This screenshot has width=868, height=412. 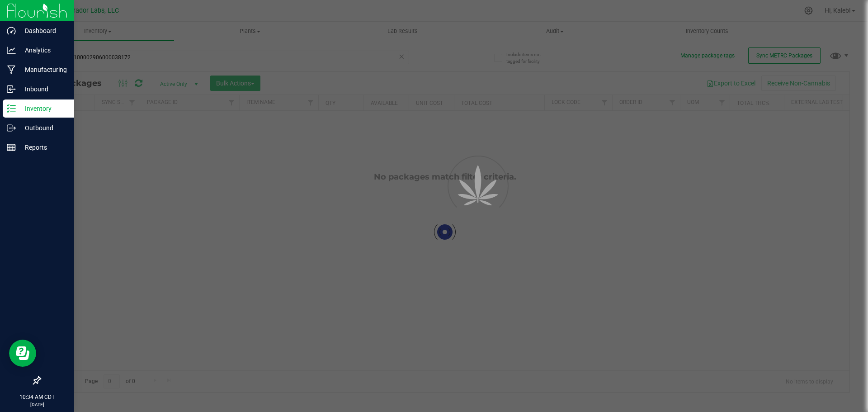 What do you see at coordinates (11, 148) in the screenshot?
I see `inline-svg: Reports` at bounding box center [11, 148].